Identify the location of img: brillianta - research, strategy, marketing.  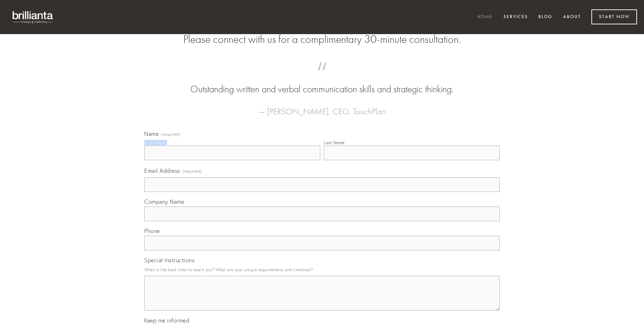
(33, 17).